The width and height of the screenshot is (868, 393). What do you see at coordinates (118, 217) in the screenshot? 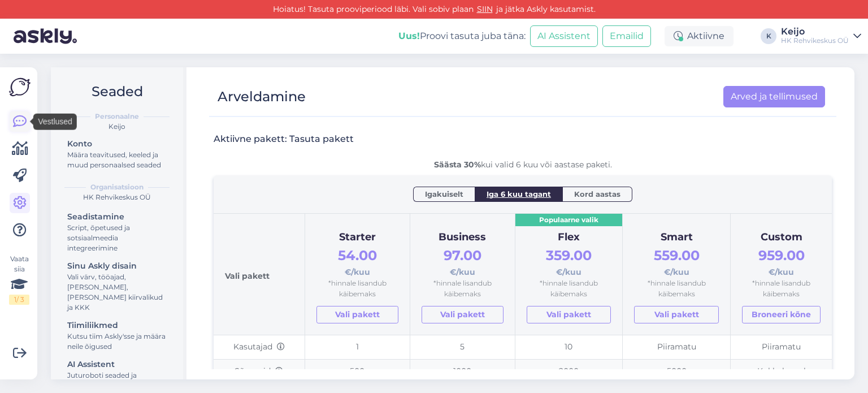
I see `div: Seadistamine` at bounding box center [118, 217].